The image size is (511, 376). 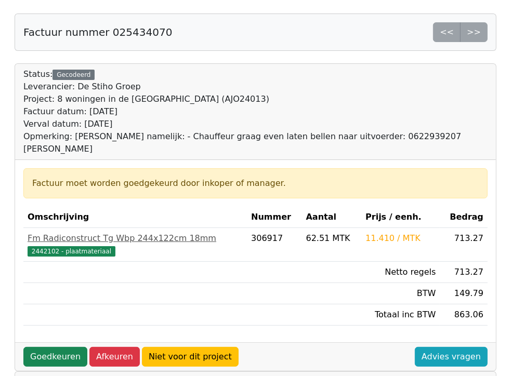 What do you see at coordinates (71, 252) in the screenshot?
I see `span: 2442102 - plaatmateriaal` at bounding box center [71, 252].